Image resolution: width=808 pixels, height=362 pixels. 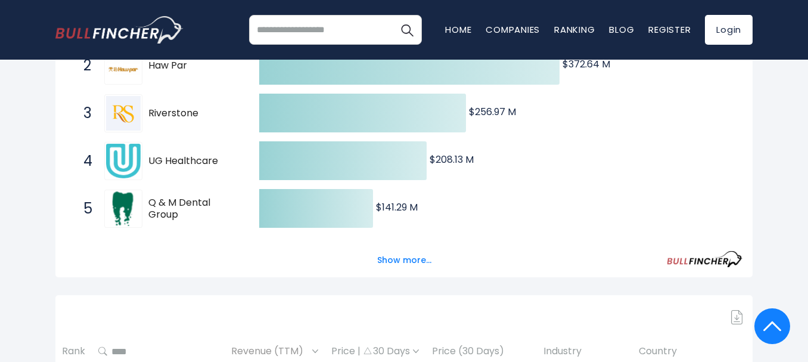 What do you see at coordinates (193, 209) in the screenshot?
I see `span: Q & M Dental Group` at bounding box center [193, 209].